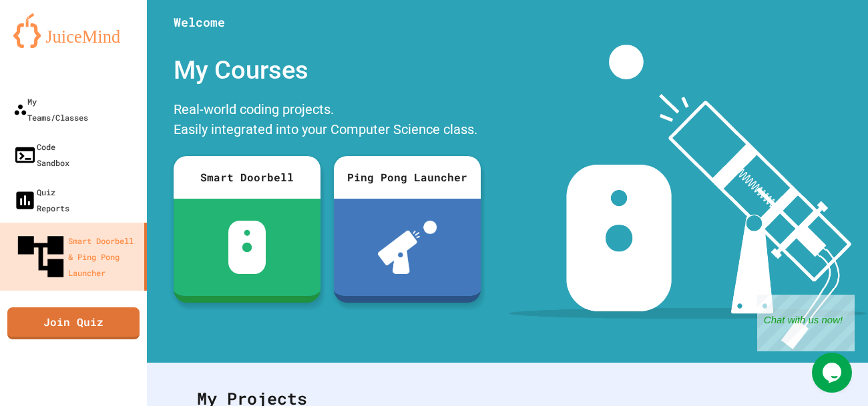 The width and height of the screenshot is (868, 406). What do you see at coordinates (41, 200) in the screenshot?
I see `div: Quiz Reports` at bounding box center [41, 200].